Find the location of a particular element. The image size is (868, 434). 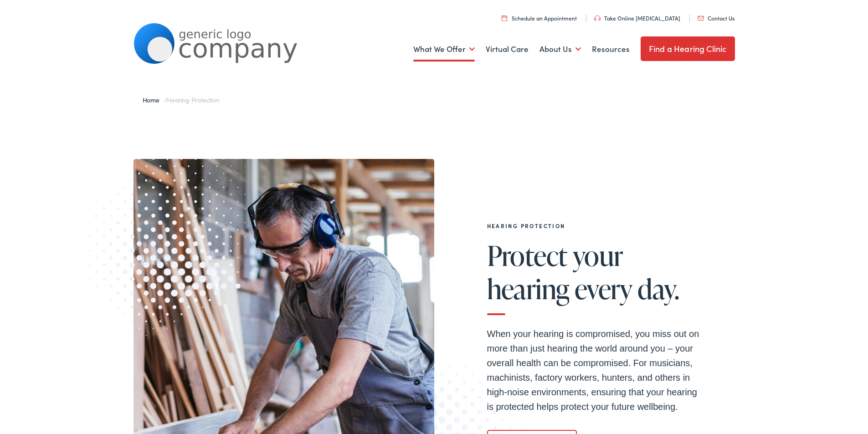

span: Hearing Protection is located at coordinates (193, 100).